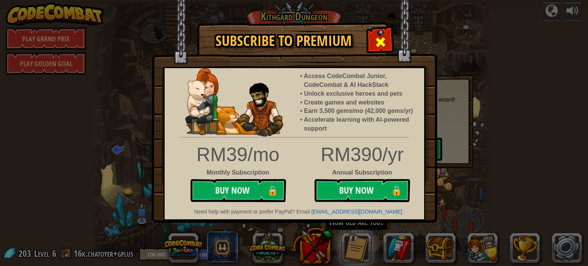 The width and height of the screenshot is (588, 266). What do you see at coordinates (238, 155) in the screenshot?
I see `div: RM39/mo` at bounding box center [238, 155].